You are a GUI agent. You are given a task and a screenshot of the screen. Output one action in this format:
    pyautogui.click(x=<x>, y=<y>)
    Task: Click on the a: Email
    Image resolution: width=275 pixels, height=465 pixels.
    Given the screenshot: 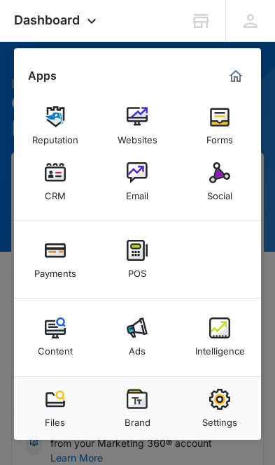 What is the action you would take?
    pyautogui.click(x=138, y=182)
    